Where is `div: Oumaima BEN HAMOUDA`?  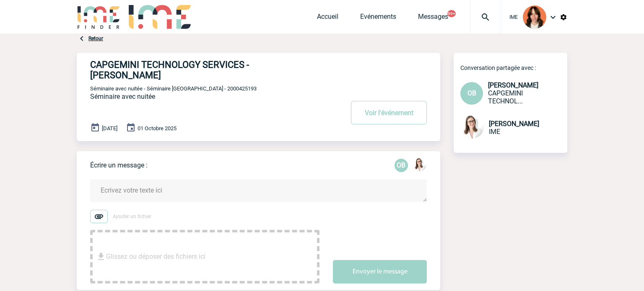 div: Oumaima BEN HAMOUDA is located at coordinates (402, 165).